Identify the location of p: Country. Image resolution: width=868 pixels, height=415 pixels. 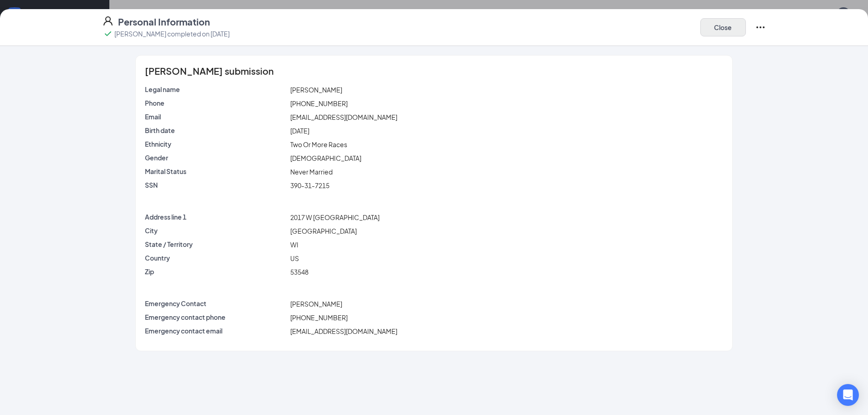
(215, 258).